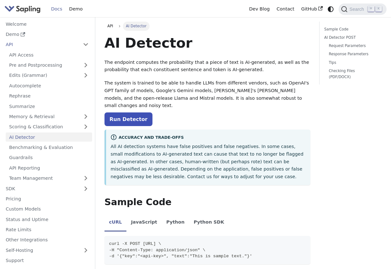  What do you see at coordinates (41, 188) in the screenshot?
I see `a: SDK` at bounding box center [41, 188].